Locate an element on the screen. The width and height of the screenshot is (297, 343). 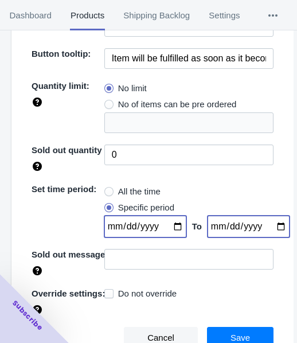
span: All the time is located at coordinates (139, 191).